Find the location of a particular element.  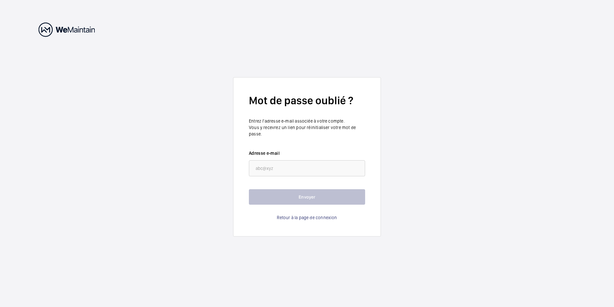

input: abc@xyz is located at coordinates (307, 168).